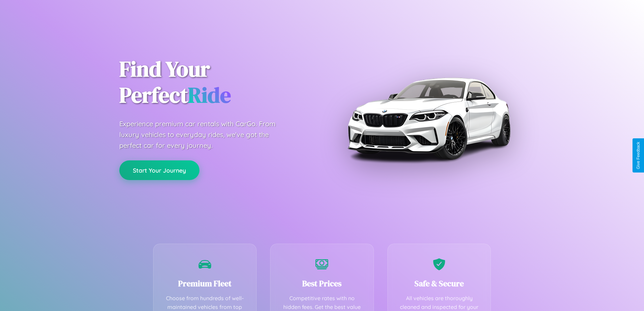  I want to click on span: Ride, so click(209, 95).